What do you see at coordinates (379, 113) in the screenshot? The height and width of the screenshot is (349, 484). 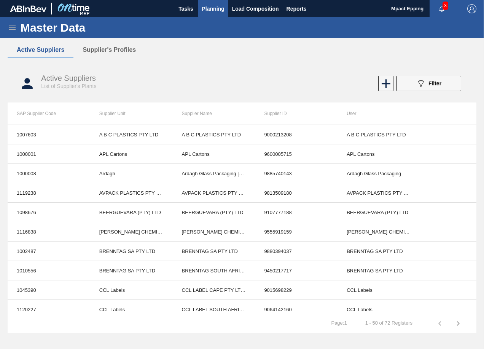 I see `th: User` at bounding box center [379, 113].